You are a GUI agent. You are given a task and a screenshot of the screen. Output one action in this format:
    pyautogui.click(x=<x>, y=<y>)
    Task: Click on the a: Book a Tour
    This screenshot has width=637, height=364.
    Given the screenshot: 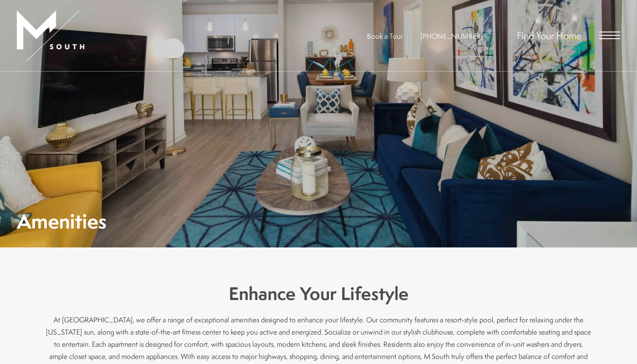 What is the action you would take?
    pyautogui.click(x=385, y=36)
    